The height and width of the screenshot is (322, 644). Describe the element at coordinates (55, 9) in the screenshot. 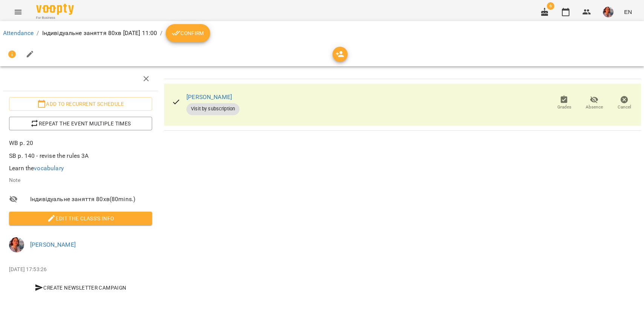

I see `img: Voopty Logo` at that location.